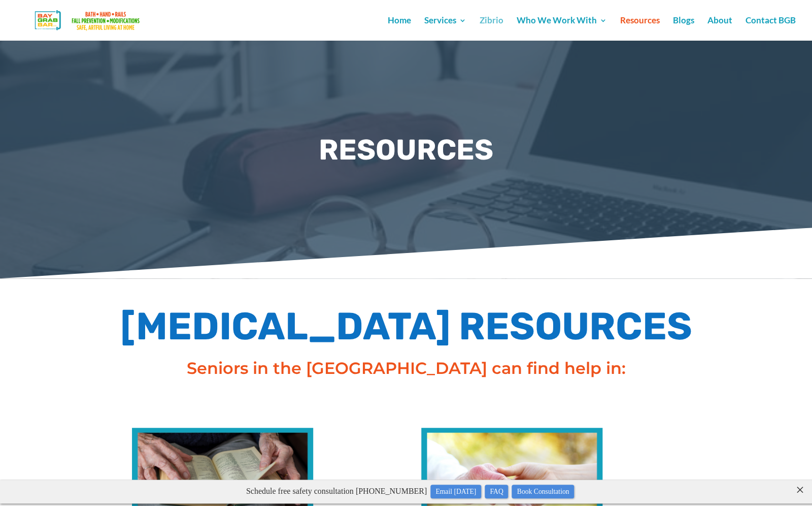 This screenshot has height=506, width=812. Describe the element at coordinates (492, 28) in the screenshot. I see `a: Zibrio` at that location.